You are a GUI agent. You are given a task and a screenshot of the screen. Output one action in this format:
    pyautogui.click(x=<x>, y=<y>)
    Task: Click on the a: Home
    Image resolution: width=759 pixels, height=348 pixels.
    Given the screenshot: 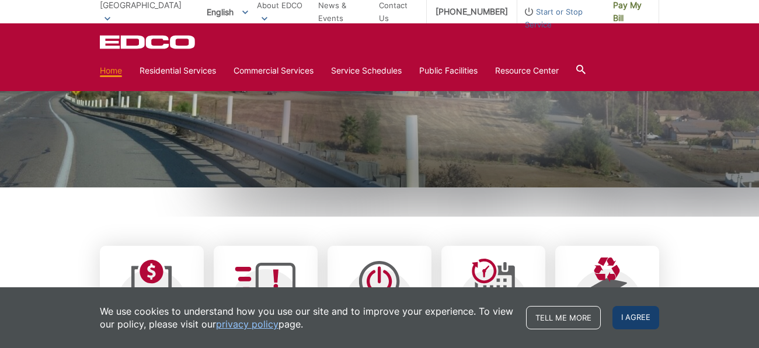 What is the action you would take?
    pyautogui.click(x=111, y=71)
    